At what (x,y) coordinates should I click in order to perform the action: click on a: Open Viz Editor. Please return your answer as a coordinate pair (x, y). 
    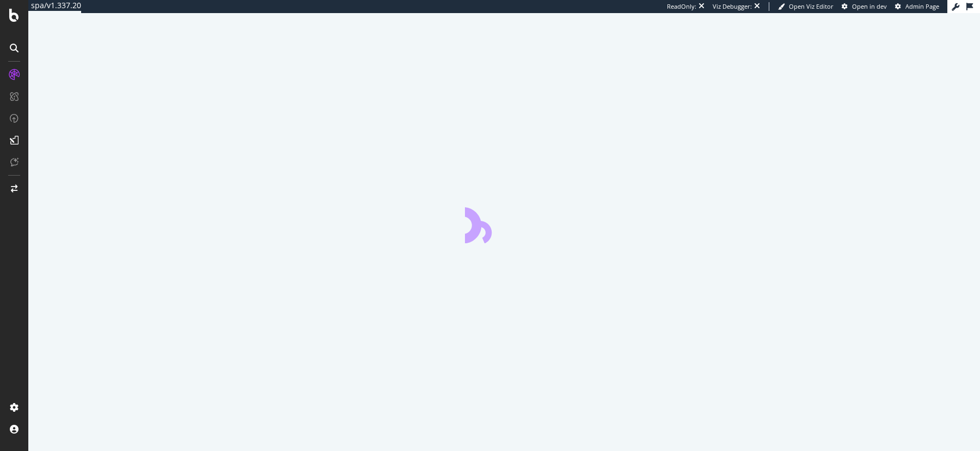
    Looking at the image, I should click on (805, 7).